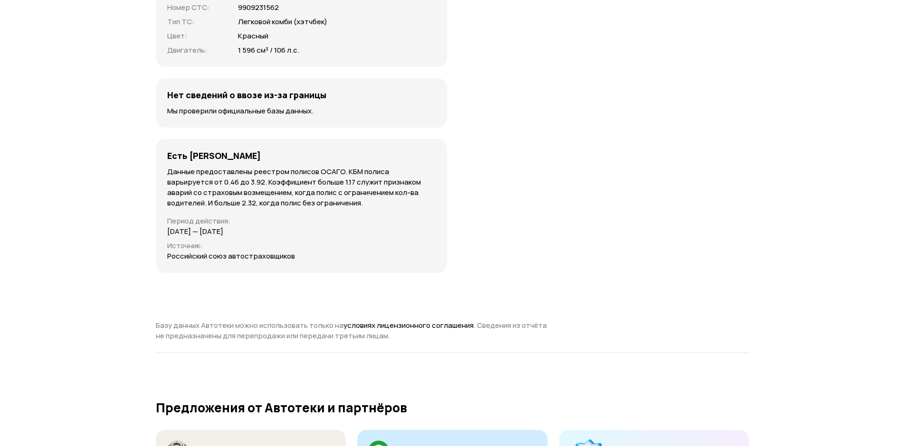  Describe the element at coordinates (197, 8) in the screenshot. I see `p: Номер СТС :` at that location.